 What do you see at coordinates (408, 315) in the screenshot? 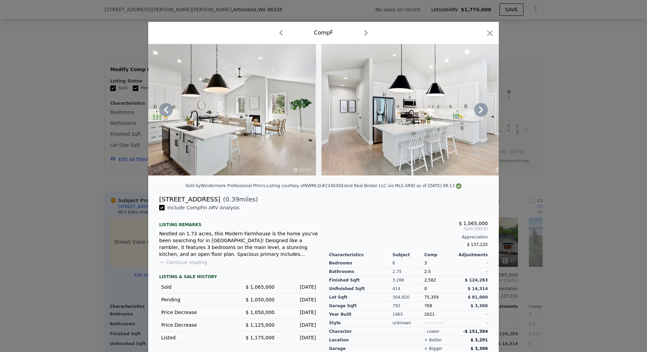
I see `div: 1965` at bounding box center [408, 315].